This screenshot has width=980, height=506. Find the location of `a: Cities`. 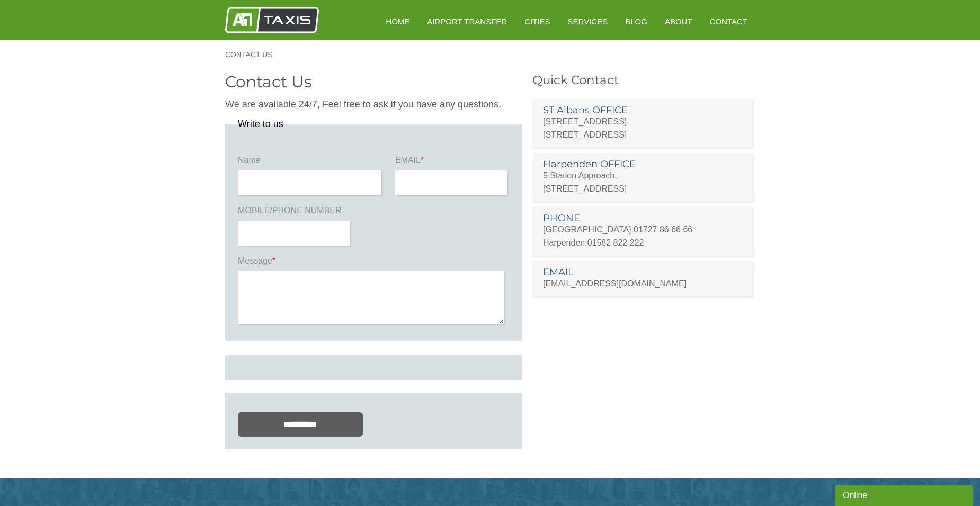

a: Cities is located at coordinates (538, 22).